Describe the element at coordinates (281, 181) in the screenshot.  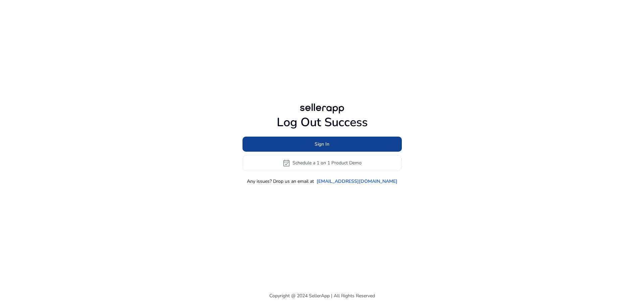
I see `p: Any issues? Drop us an email at` at that location.